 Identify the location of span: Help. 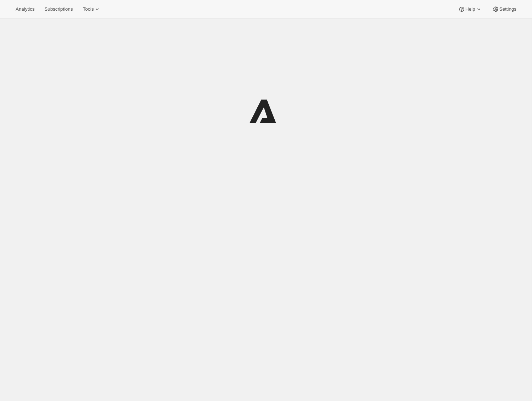
(470, 9).